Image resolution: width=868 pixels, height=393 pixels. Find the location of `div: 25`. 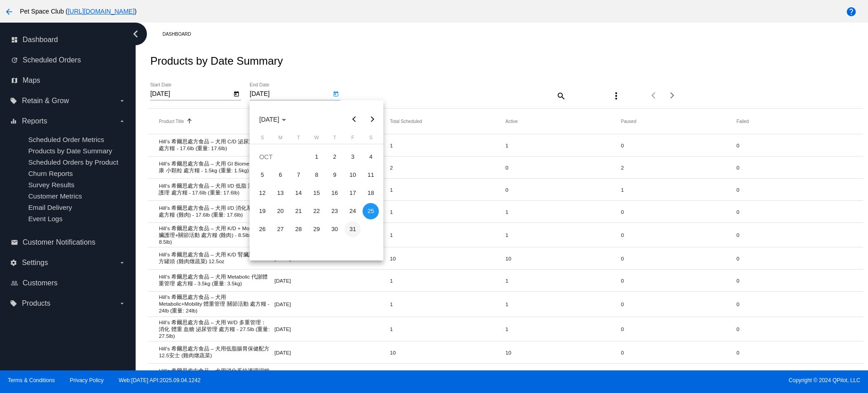

div: 25 is located at coordinates (371, 211).